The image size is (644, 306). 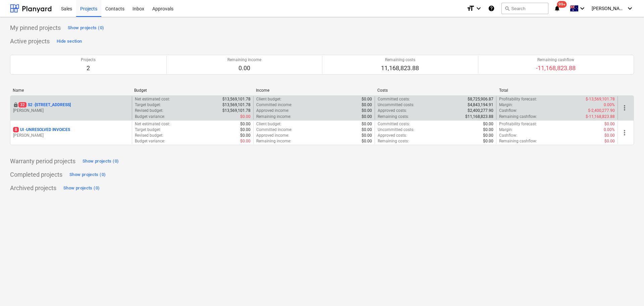 I want to click on p: My pinned projects, so click(x=35, y=28).